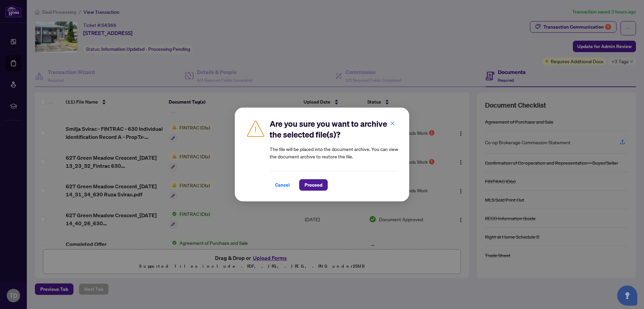 The image size is (644, 309). Describe the element at coordinates (313, 185) in the screenshot. I see `span: Proceed` at that location.